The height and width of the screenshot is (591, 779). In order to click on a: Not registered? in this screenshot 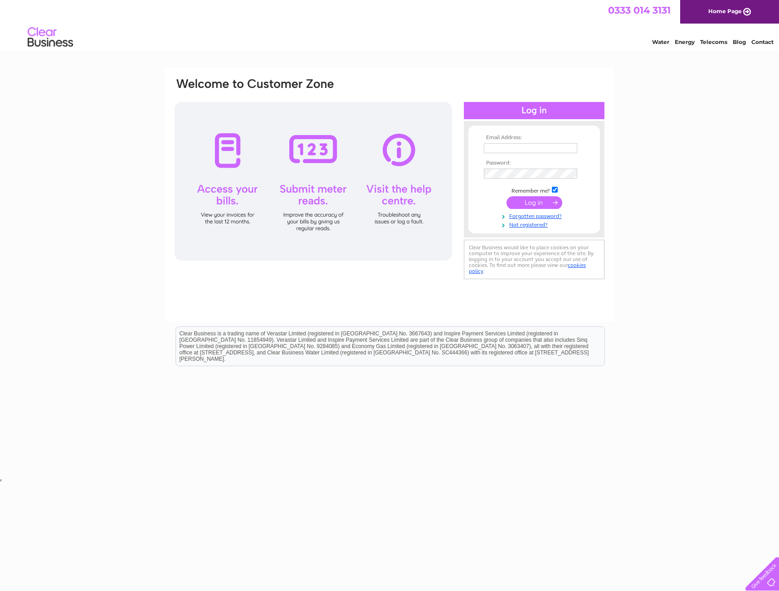, I will do `click(535, 224)`.